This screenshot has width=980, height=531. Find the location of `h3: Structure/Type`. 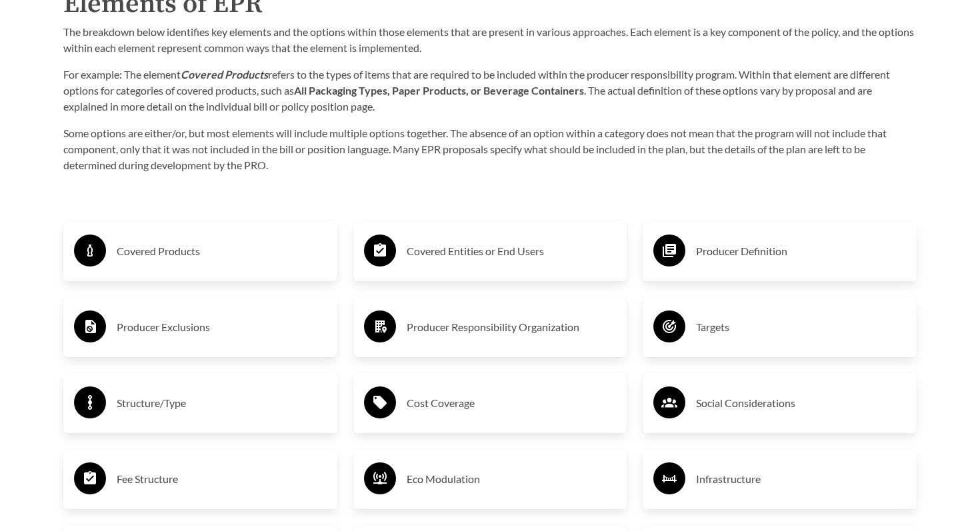

h3: Structure/Type is located at coordinates (222, 403).